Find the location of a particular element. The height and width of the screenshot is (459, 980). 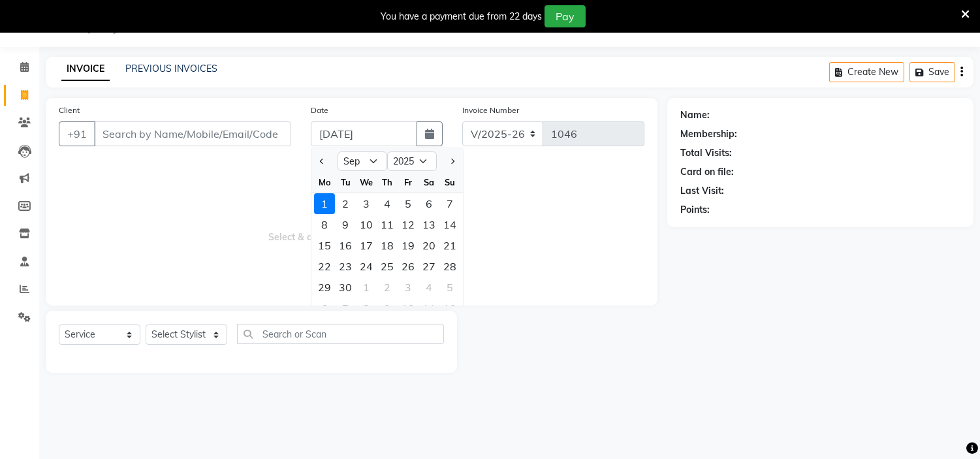

div: Card on file: is located at coordinates (707, 172).